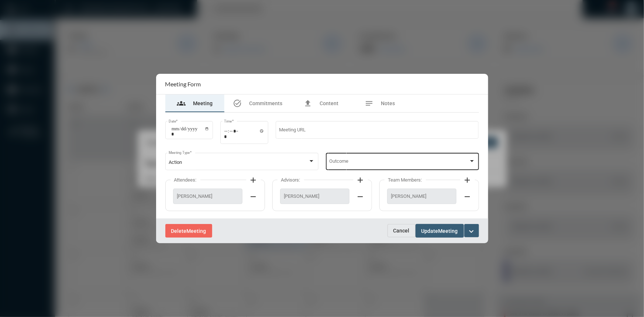  Describe the element at coordinates (405, 180) in the screenshot. I see `label: Team Members:` at that location.